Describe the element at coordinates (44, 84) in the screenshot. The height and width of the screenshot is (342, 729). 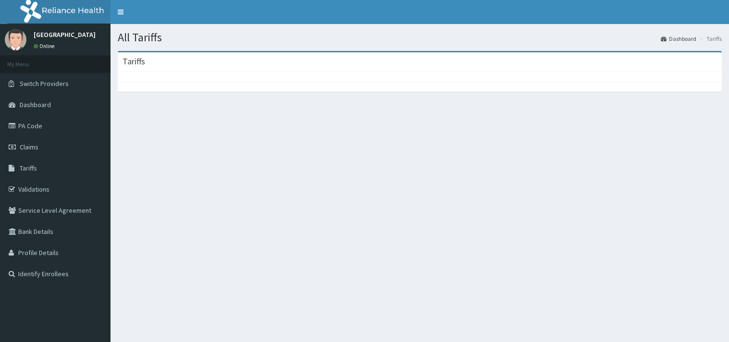
I see `span: Switch Providers` at that location.